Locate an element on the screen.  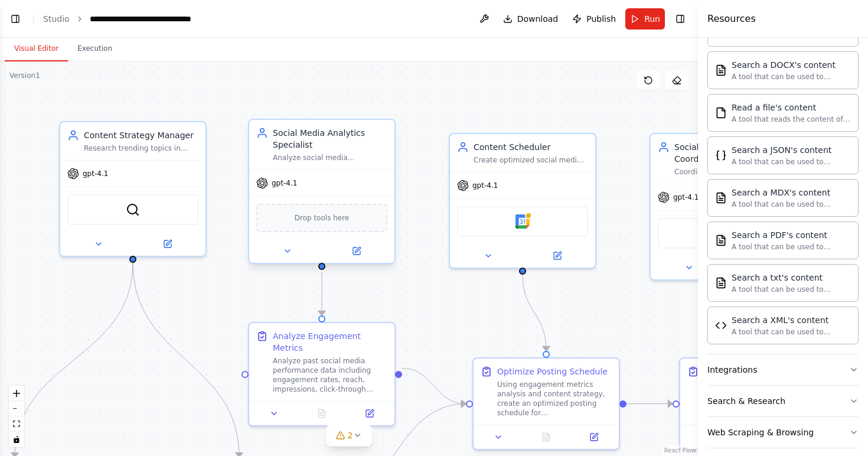
div: Search a XML's content is located at coordinates (791, 320).